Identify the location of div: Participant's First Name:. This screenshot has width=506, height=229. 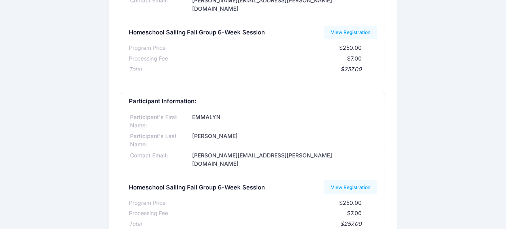
(160, 121).